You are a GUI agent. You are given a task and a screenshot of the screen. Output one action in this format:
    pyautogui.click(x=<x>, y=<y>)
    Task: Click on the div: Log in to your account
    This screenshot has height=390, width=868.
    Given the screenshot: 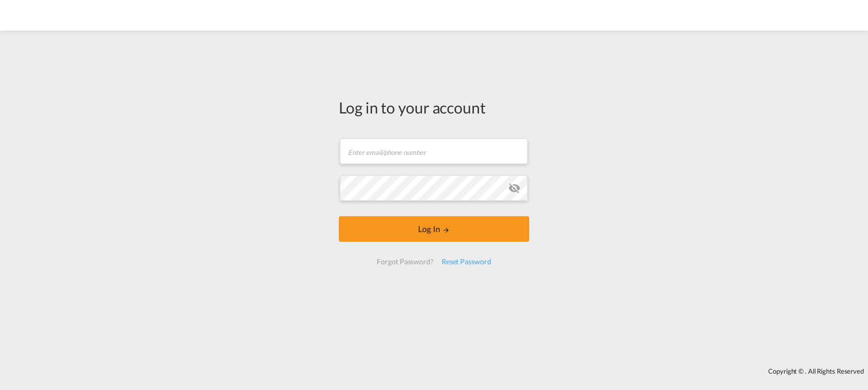 What is the action you would take?
    pyautogui.click(x=434, y=107)
    